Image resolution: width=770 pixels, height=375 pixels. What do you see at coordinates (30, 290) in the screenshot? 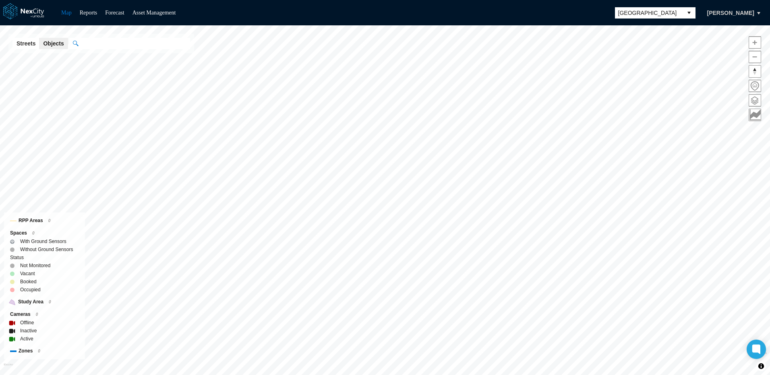
I see `label: Occupied` at bounding box center [30, 290].